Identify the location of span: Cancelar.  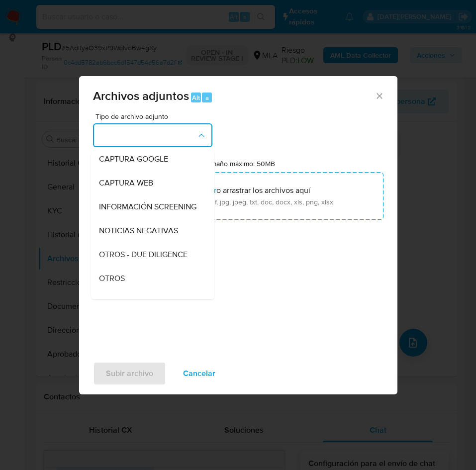
(199, 373).